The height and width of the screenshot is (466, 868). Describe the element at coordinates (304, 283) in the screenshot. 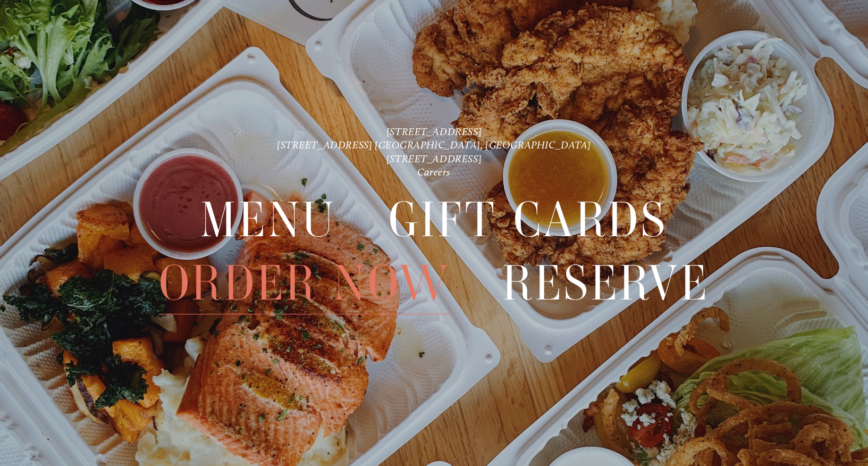

I see `a: Order Now` at that location.